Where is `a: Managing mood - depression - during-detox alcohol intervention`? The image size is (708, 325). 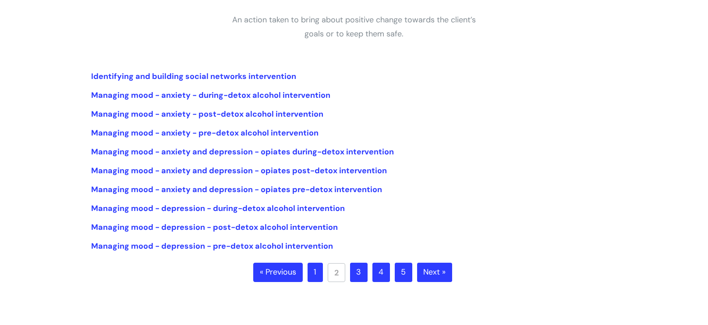 a: Managing mood - depression - during-detox alcohol intervention is located at coordinates (218, 208).